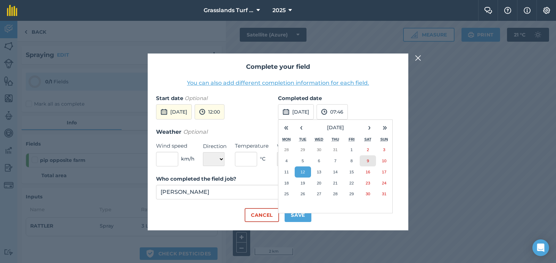  I want to click on label: Temperature, so click(251, 146).